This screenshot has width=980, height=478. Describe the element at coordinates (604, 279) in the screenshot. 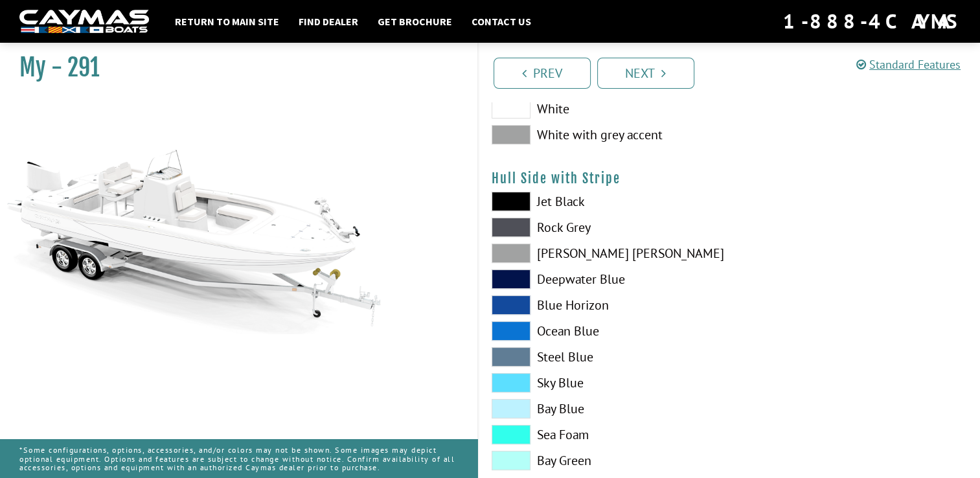

I see `label: Deepwater Blue` at that location.